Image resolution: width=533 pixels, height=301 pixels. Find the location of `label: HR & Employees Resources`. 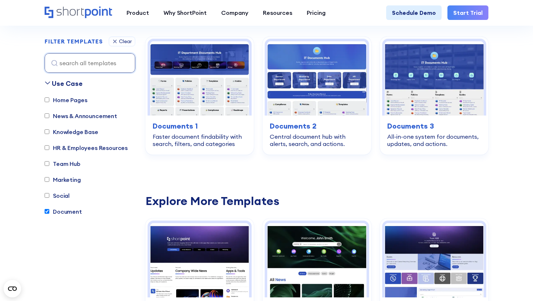

label: HR & Employees Resources is located at coordinates (86, 148).